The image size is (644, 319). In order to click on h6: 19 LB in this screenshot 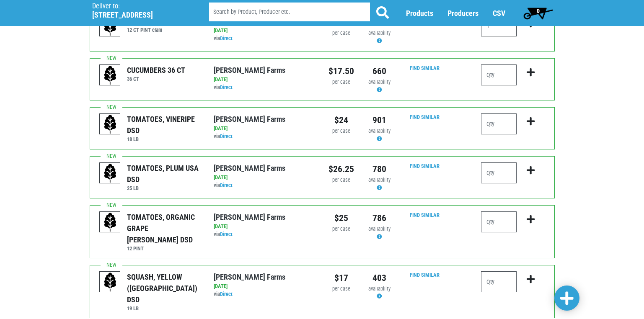, I will do `click(164, 308)`.